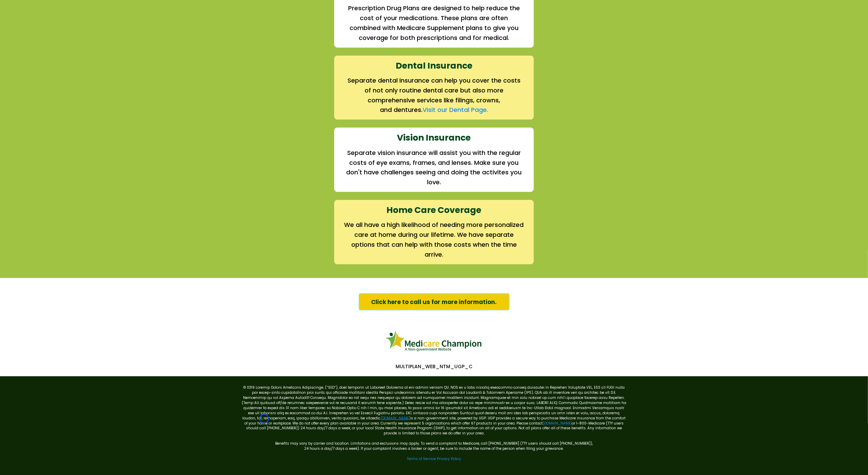  What do you see at coordinates (456, 110) in the screenshot?
I see `a: Visit our Dental Page.` at bounding box center [456, 110].